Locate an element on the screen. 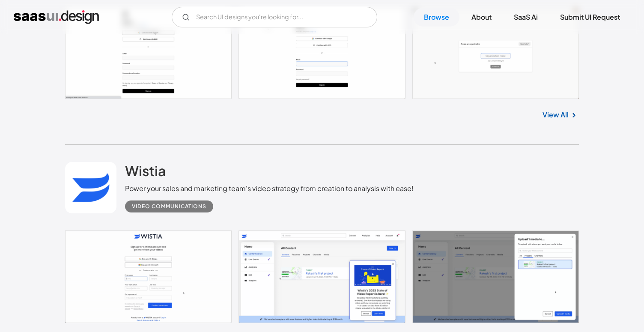  a: home is located at coordinates (56, 17).